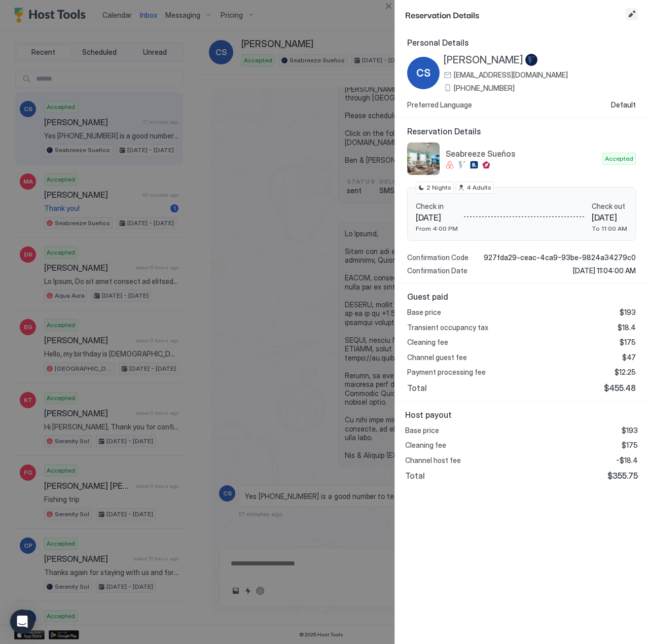 This screenshot has height=644, width=648. What do you see at coordinates (632, 14) in the screenshot?
I see `button: Edit reservation` at bounding box center [632, 14].